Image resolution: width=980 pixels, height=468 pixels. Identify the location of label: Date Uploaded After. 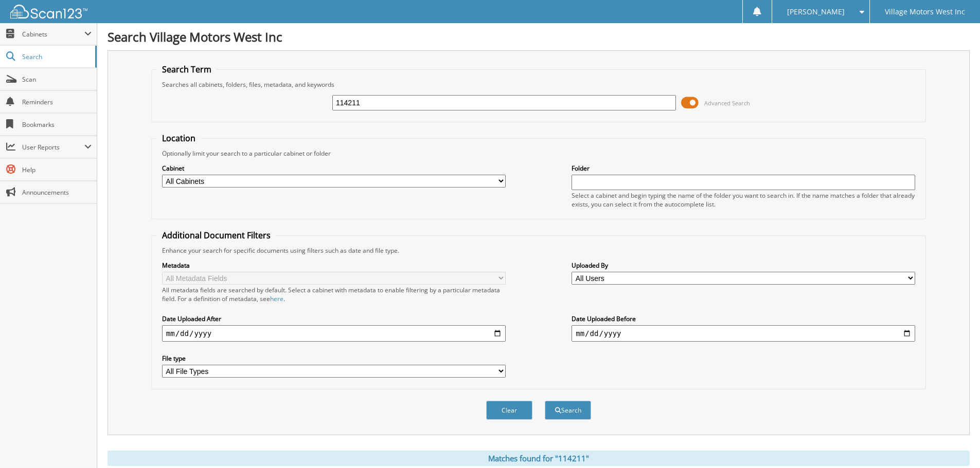
(334, 319).